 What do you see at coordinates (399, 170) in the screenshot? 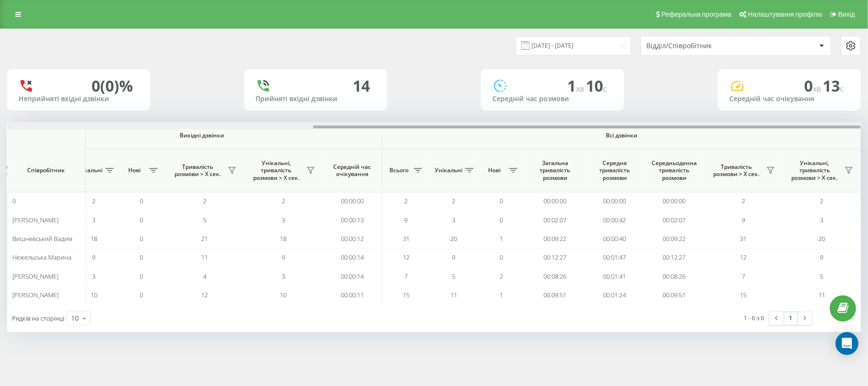
I see `span: Всього` at bounding box center [399, 170].